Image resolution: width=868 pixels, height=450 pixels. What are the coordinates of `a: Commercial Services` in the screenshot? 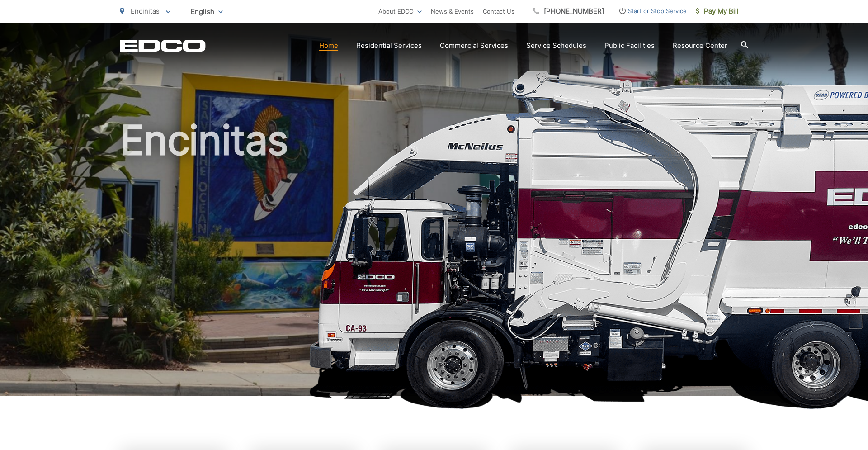 It's located at (474, 46).